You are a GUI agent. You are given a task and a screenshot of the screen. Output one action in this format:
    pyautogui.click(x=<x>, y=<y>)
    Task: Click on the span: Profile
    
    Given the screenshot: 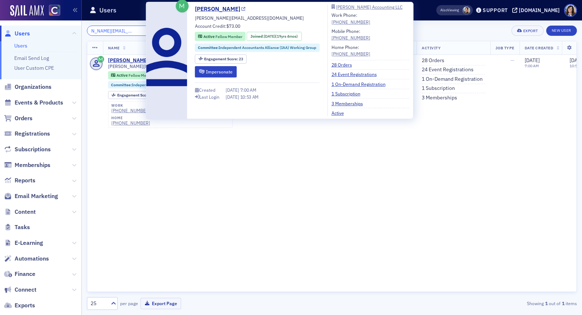 What is the action you would take?
    pyautogui.click(x=571, y=10)
    